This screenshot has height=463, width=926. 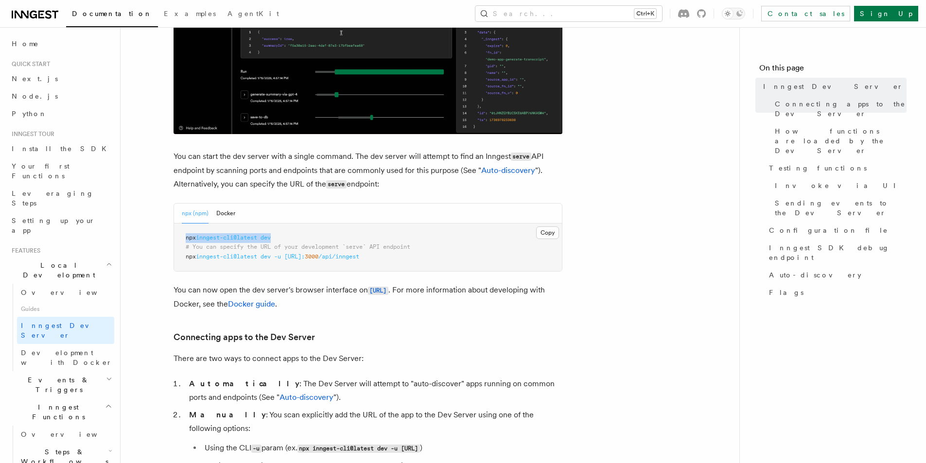 What do you see at coordinates (805, 14) in the screenshot?
I see `a: Contact sales` at bounding box center [805, 14].